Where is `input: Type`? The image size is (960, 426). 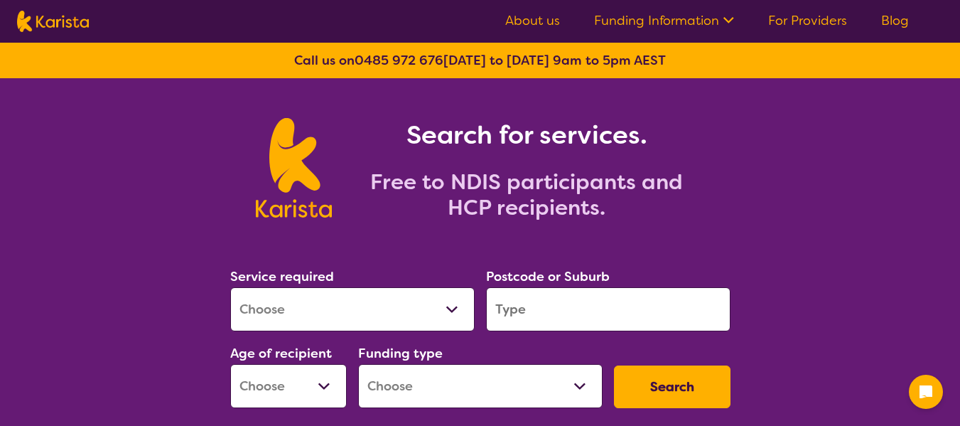 input: Type is located at coordinates (609, 309).